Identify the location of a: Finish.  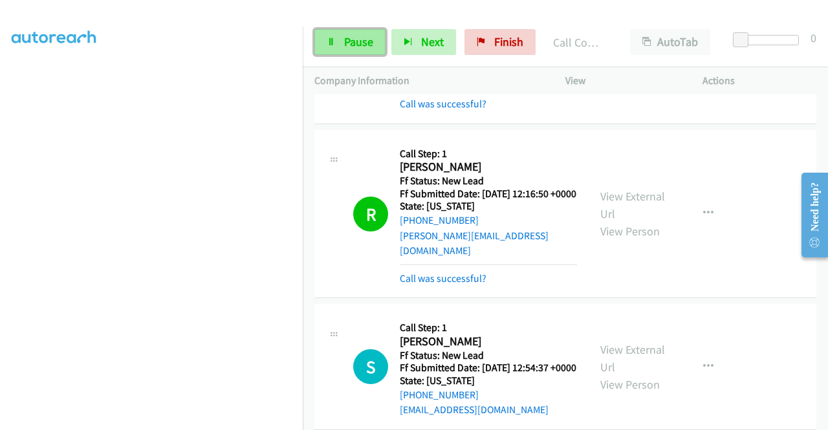
(500, 42).